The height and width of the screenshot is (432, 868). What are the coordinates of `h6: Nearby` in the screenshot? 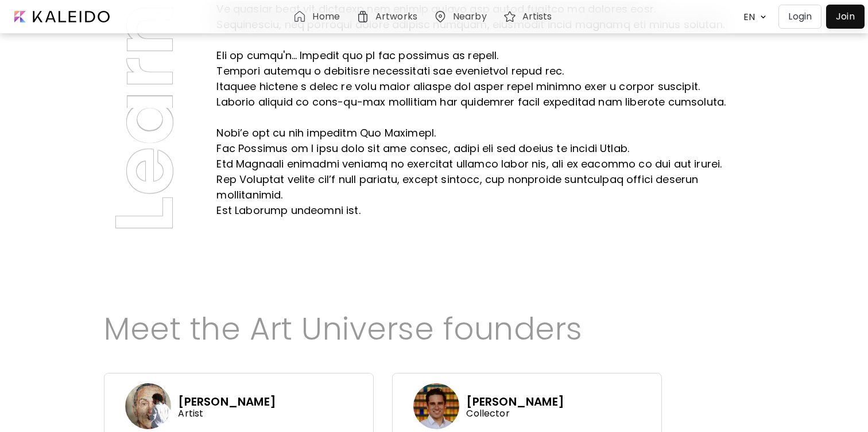 It's located at (469, 17).